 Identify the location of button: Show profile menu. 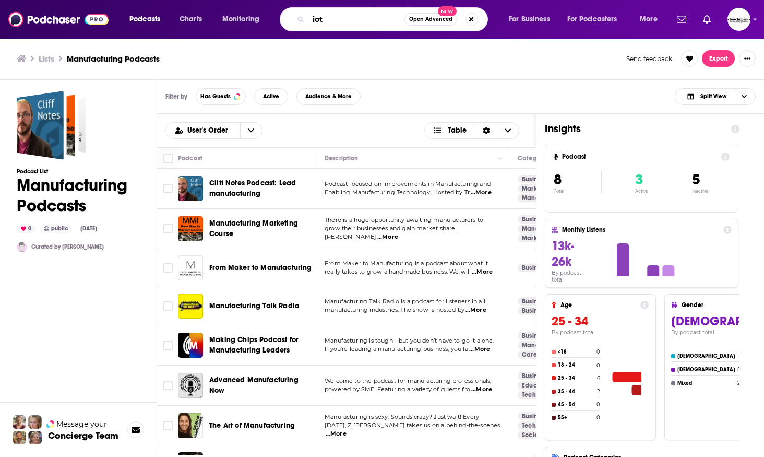
(739, 19).